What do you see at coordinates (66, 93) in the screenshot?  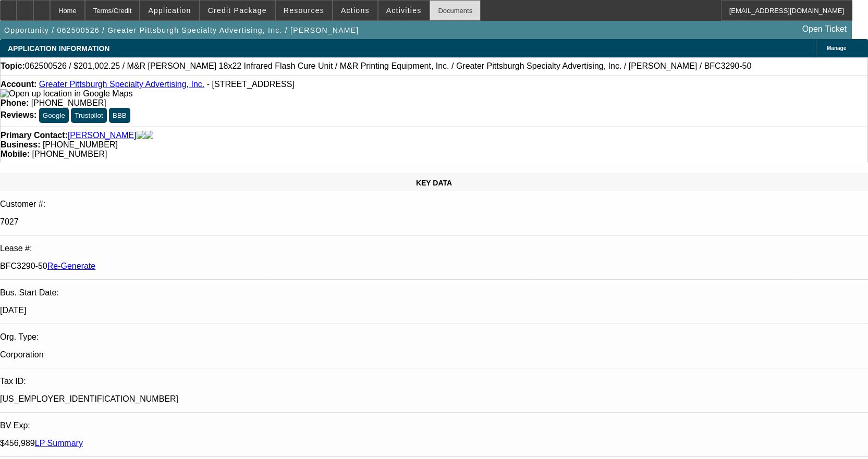 I see `a: View Google Maps` at bounding box center [66, 93].